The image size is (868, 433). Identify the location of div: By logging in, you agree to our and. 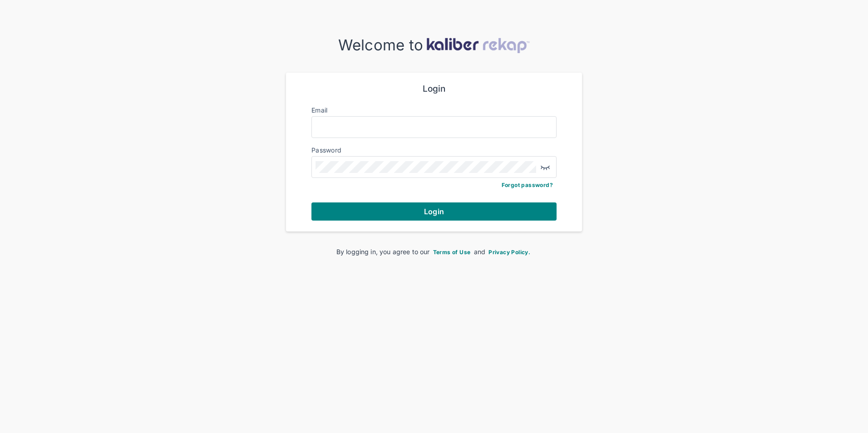
(434, 251).